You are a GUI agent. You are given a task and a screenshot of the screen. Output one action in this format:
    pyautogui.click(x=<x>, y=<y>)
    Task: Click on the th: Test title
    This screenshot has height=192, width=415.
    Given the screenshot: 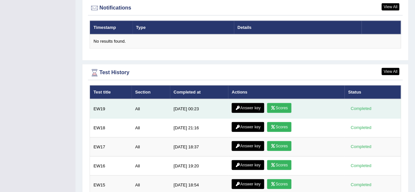 What is the action you would take?
    pyautogui.click(x=111, y=92)
    